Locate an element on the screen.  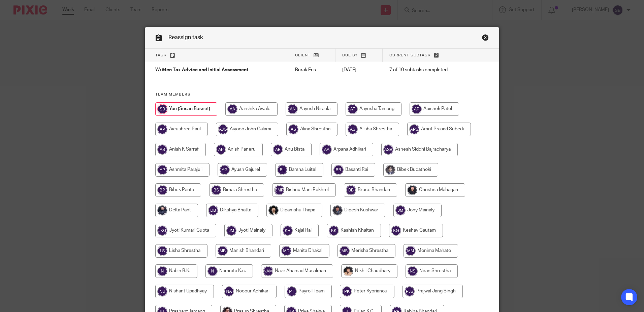
td: 7 of 10 subtasks completed is located at coordinates (428, 70).